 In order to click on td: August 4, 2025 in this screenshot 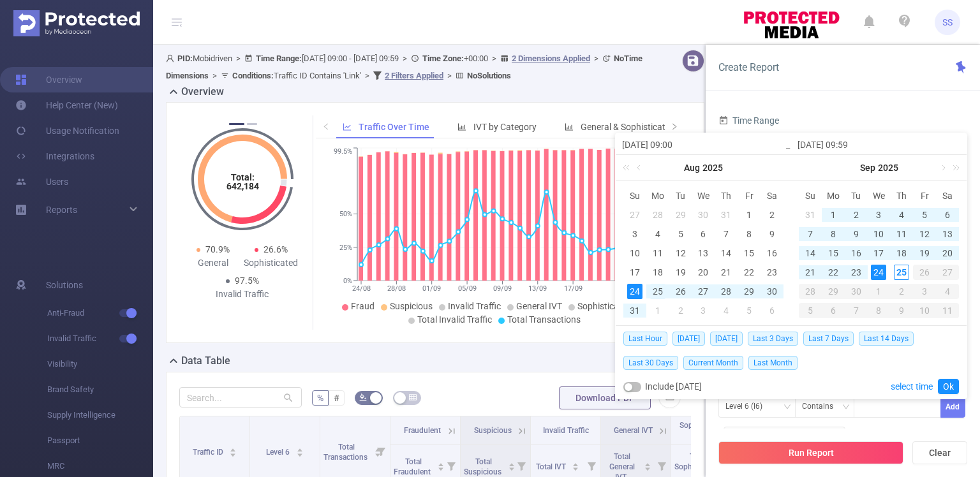, I will do `click(658, 234)`.